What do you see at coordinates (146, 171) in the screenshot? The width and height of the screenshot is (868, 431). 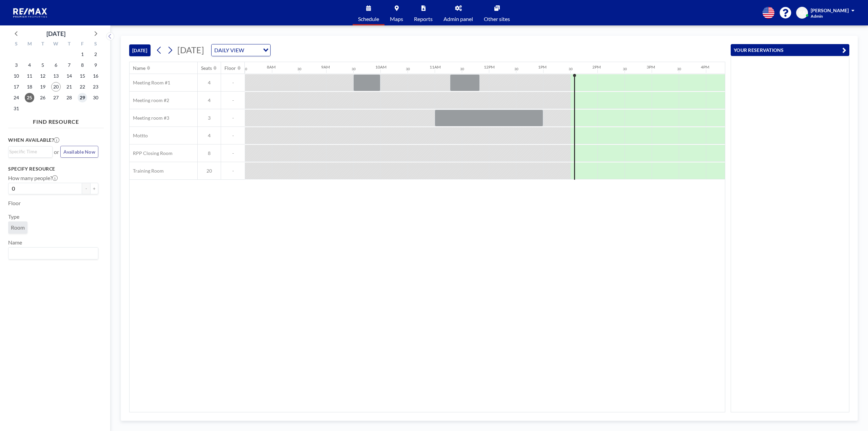 I see `span: Training Room` at bounding box center [146, 171].